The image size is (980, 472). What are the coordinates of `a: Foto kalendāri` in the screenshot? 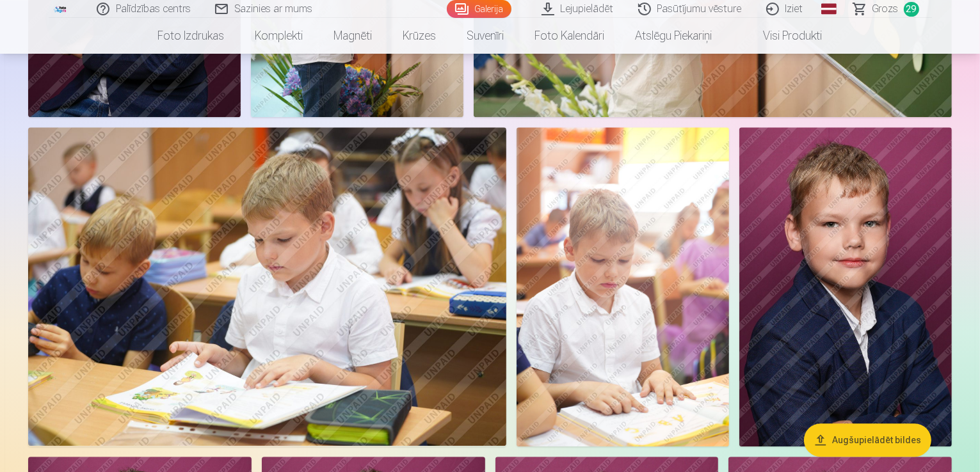 It's located at (570, 35).